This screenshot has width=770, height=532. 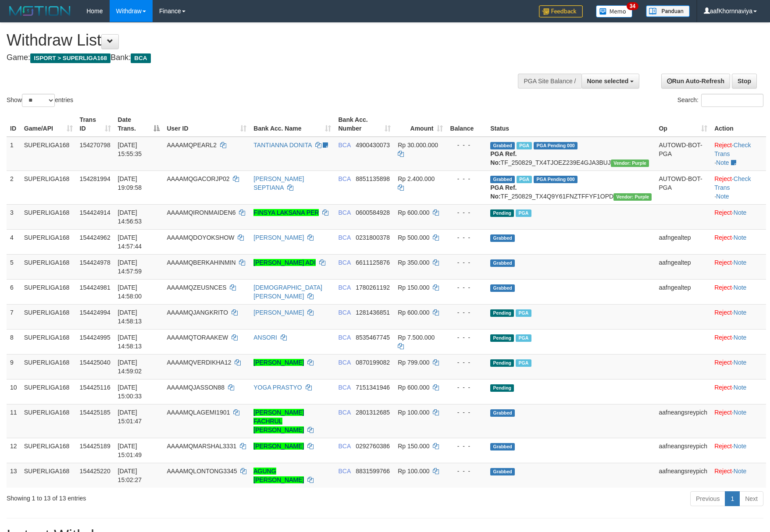 What do you see at coordinates (733, 499) in the screenshot?
I see `a: 1` at bounding box center [733, 499].